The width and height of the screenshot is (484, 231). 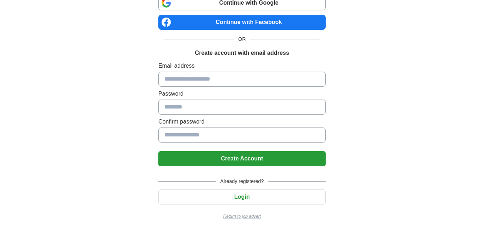 What do you see at coordinates (242, 197) in the screenshot?
I see `a: Login` at bounding box center [242, 197].